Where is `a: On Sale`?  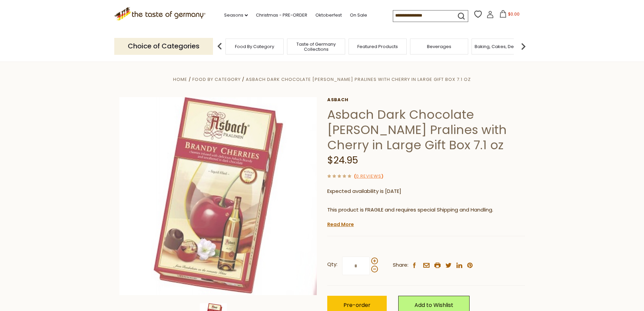 a: On Sale is located at coordinates (358, 15).